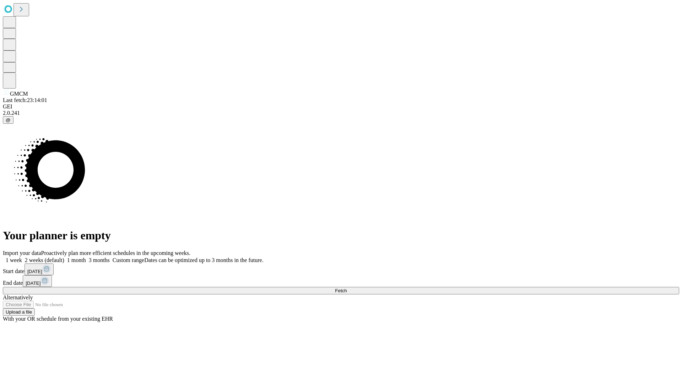 The height and width of the screenshot is (384, 682). What do you see at coordinates (341, 281) in the screenshot?
I see `div: End date` at bounding box center [341, 281].